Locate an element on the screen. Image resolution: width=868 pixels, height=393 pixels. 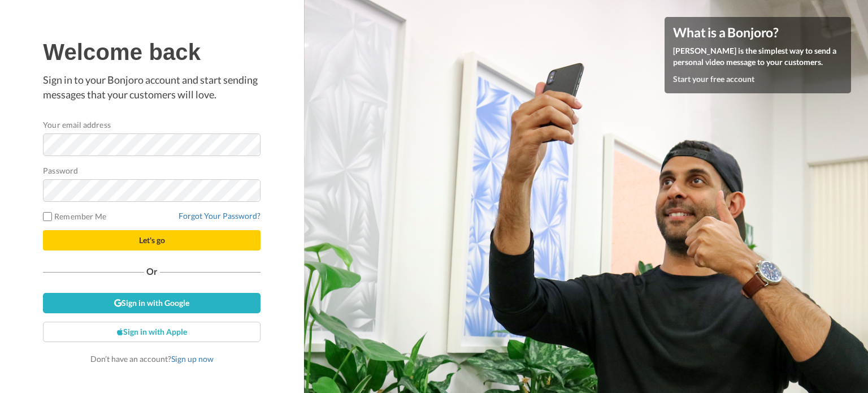
a: Start your free account is located at coordinates (714, 78).